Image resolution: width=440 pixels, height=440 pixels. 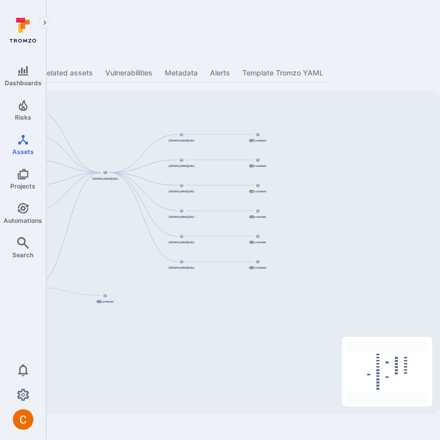 I want to click on span: Assets, so click(x=23, y=151).